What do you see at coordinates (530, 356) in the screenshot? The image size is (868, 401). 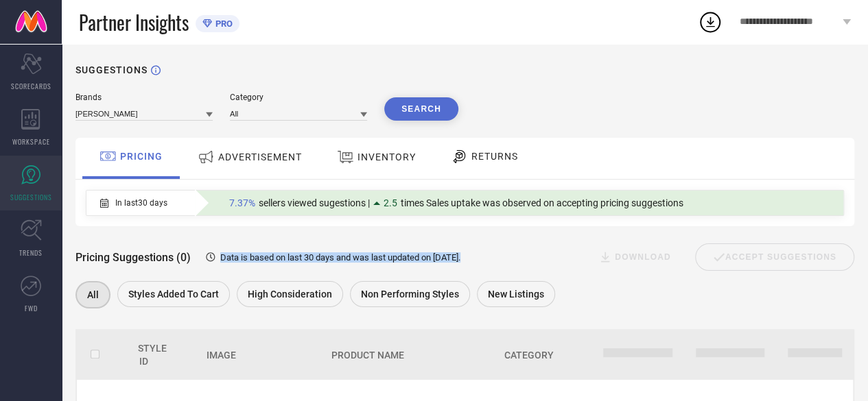 I see `span: Category` at bounding box center [530, 356].